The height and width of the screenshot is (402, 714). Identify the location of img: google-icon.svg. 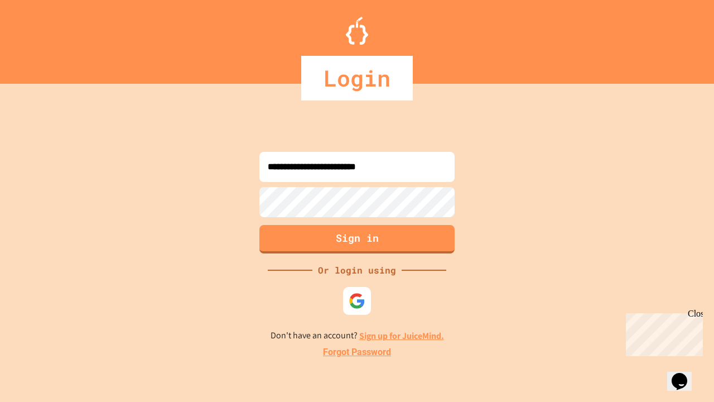
(357, 301).